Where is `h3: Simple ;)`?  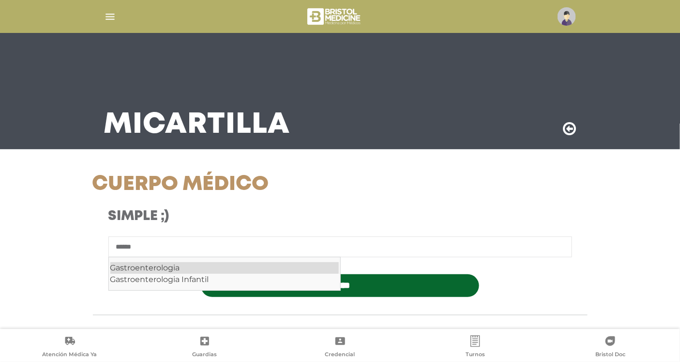 h3: Simple ;) is located at coordinates (255, 216).